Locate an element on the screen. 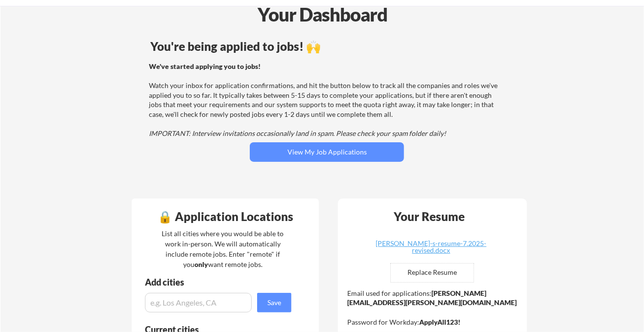  em: IMPORTANT: Interview invitations occasionally land in spam. Please check your spam folder daily! is located at coordinates (297, 133).